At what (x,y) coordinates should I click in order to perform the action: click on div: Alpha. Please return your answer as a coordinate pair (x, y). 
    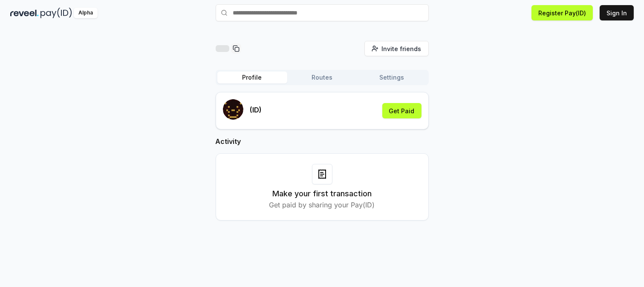
    Looking at the image, I should click on (86, 13).